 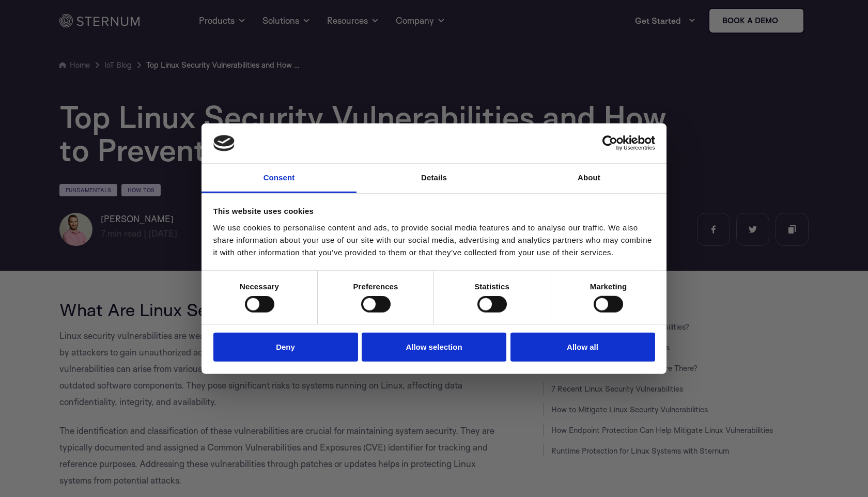 I want to click on strong: Statistics, so click(x=492, y=286).